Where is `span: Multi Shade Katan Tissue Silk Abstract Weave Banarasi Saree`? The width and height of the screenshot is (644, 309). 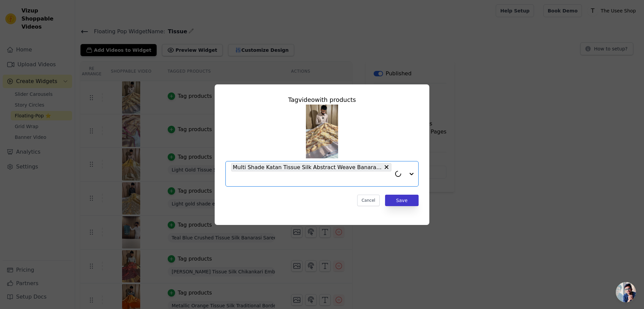
span: Multi Shade Katan Tissue Silk Abstract Weave Banarasi Saree is located at coordinates (307, 167).